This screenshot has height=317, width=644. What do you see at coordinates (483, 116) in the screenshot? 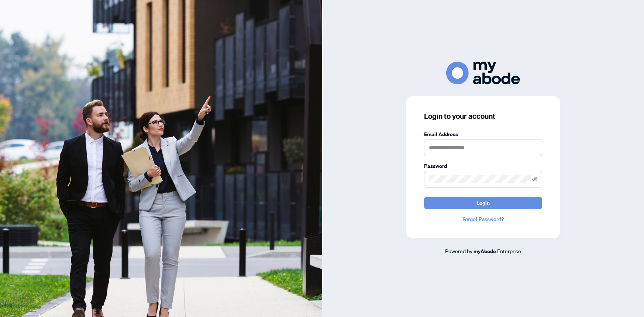
I see `h3: Login to your account` at bounding box center [483, 116].